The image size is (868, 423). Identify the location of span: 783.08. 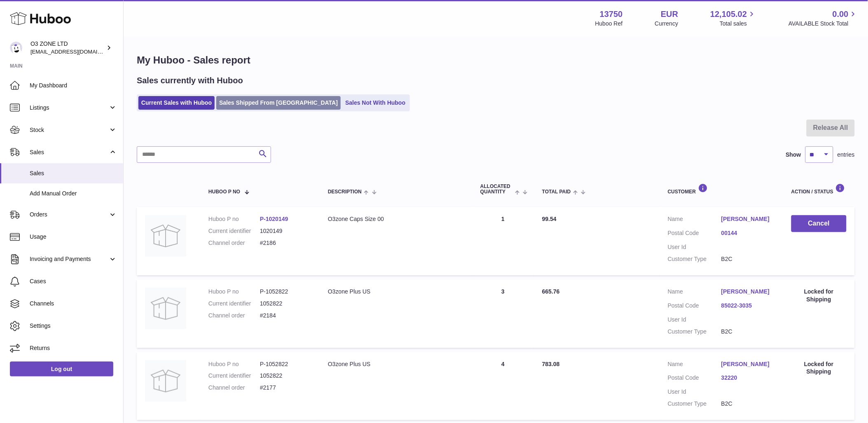
(551, 364).